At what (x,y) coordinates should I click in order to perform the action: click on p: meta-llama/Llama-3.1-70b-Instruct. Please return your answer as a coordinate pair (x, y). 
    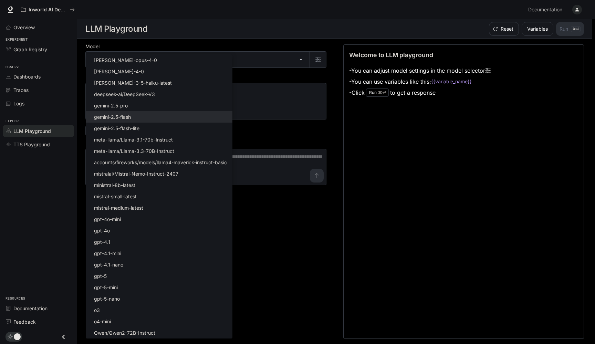
    Looking at the image, I should click on (133, 140).